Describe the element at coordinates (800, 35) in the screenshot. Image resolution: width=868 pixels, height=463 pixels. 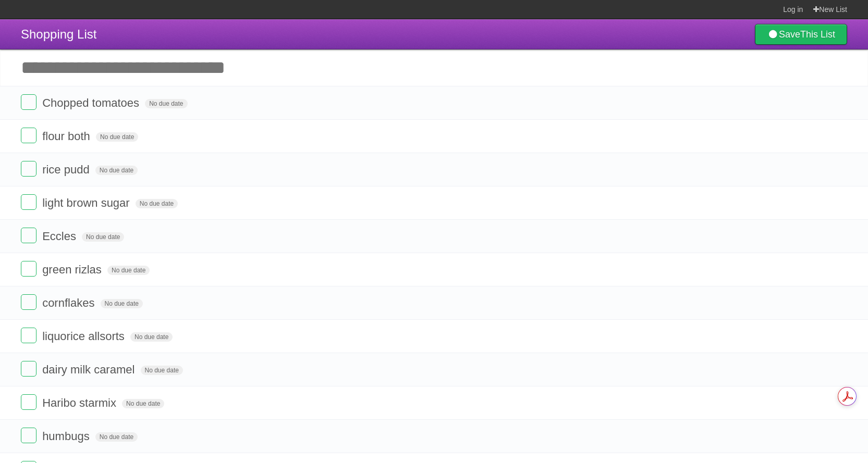
I see `a: SaveThis List` at that location.